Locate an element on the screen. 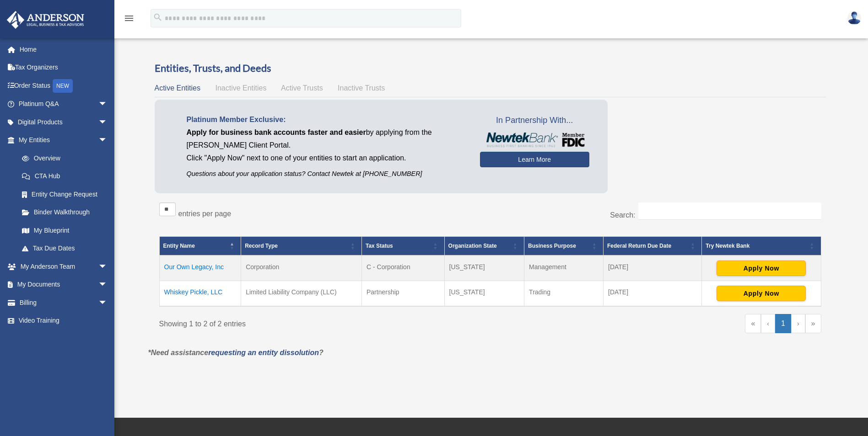 The width and height of the screenshot is (868, 436). a: Home is located at coordinates (63, 49).